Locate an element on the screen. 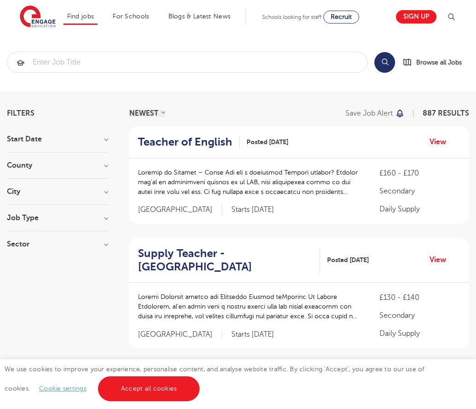 The width and height of the screenshot is (476, 409). span: We use cookies to improve your experience, personalise content, and analyse website traffic. By c... is located at coordinates (214, 378).